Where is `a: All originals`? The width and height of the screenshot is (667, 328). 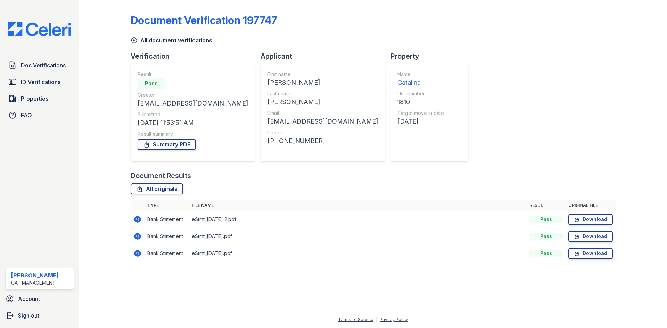 a: All originals is located at coordinates (157, 189).